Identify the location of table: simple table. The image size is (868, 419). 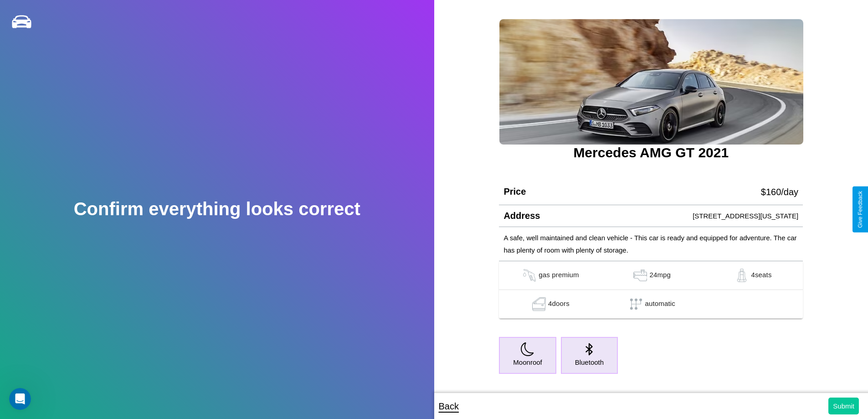
(651, 290).